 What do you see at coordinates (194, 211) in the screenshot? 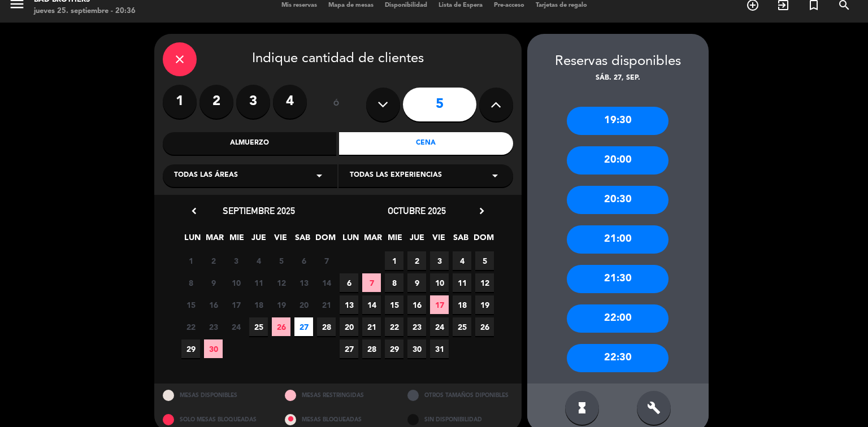
I see `i: chevron_left` at bounding box center [194, 211].